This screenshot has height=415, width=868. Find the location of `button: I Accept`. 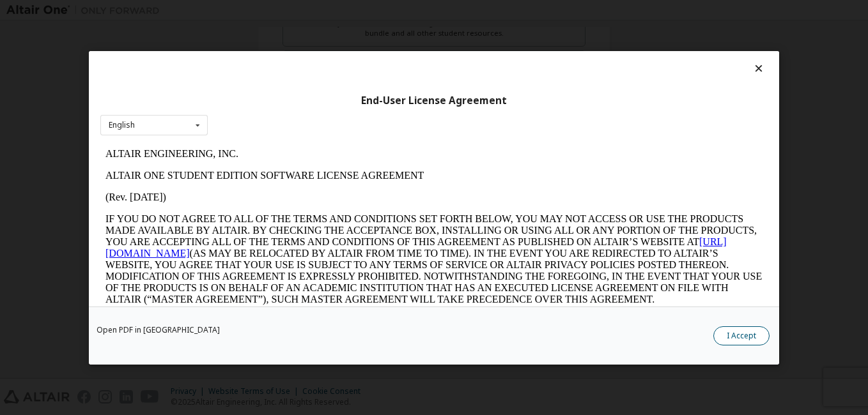

button: I Accept is located at coordinates (741, 336).